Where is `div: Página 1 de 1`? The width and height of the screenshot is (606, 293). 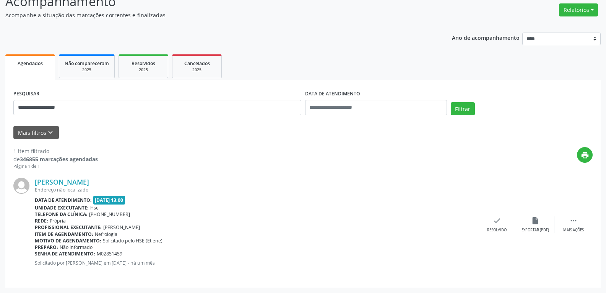
div: Página 1 de 1 is located at coordinates (55, 166).